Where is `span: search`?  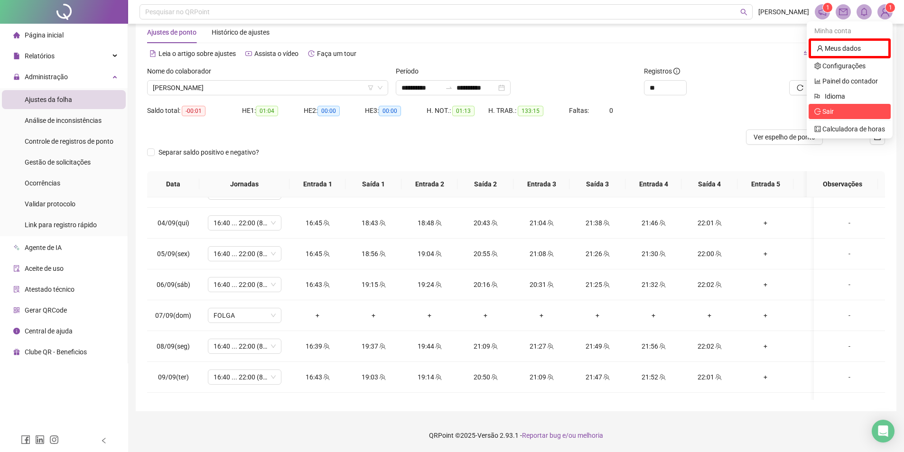 span: search is located at coordinates (744, 12).